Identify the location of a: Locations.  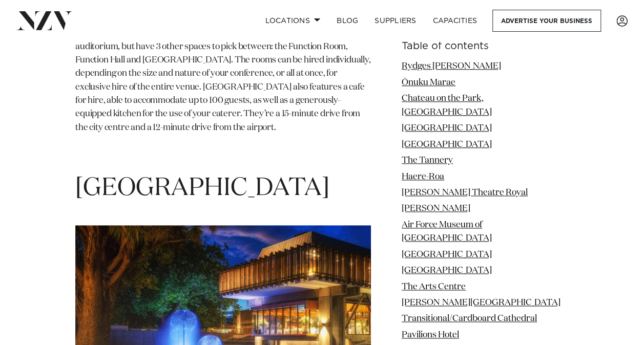
(293, 20).